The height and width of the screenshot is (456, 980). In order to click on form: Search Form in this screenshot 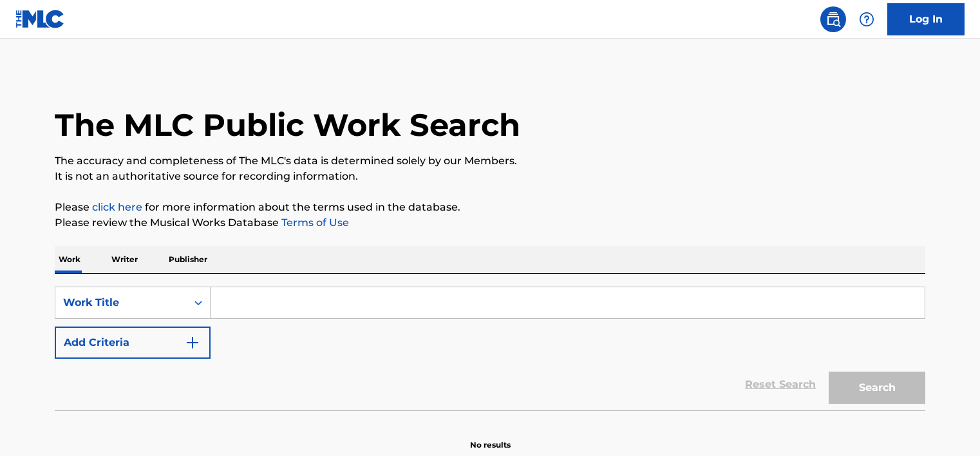, I will do `click(490, 348)`.